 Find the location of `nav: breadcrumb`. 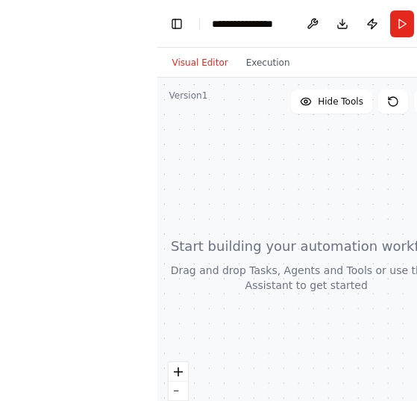

nav: breadcrumb is located at coordinates (250, 24).